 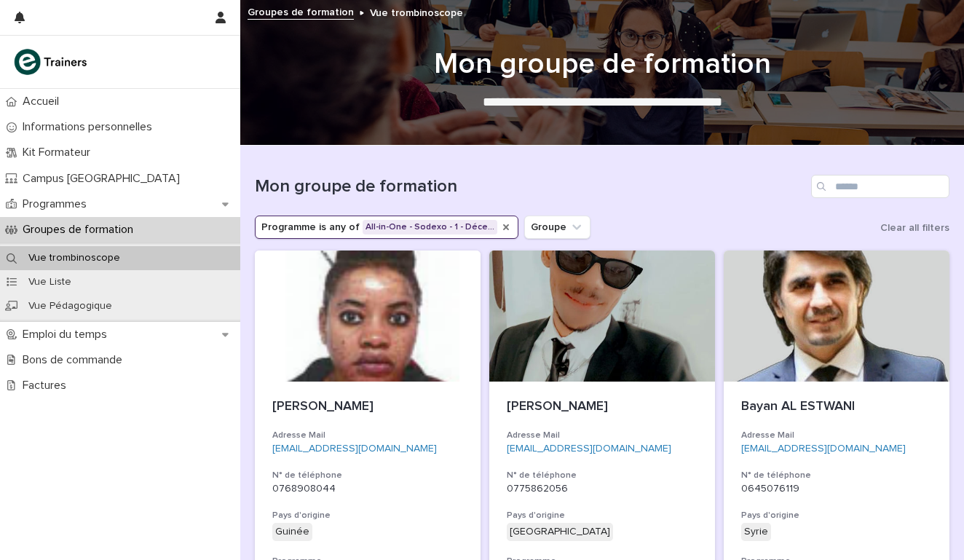 What do you see at coordinates (557, 227) in the screenshot?
I see `button: Groupe` at bounding box center [557, 227].